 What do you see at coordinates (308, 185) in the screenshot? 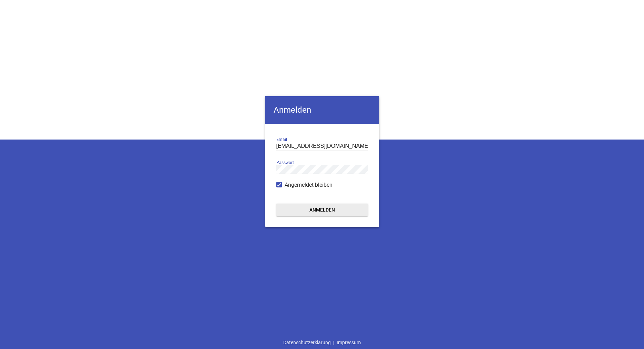
I see `span: Angemeldet bleiben` at bounding box center [308, 185].